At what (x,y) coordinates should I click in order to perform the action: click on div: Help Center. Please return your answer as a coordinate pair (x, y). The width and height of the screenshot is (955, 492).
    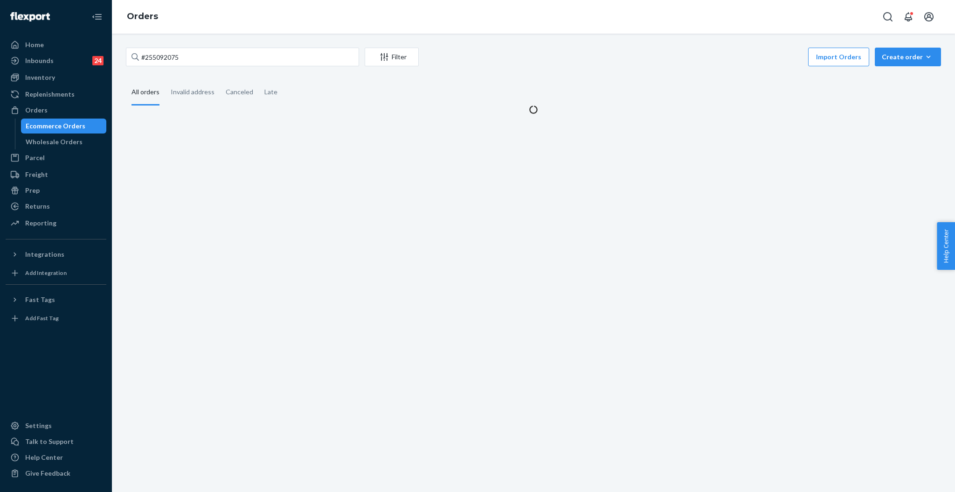
    Looking at the image, I should click on (44, 457).